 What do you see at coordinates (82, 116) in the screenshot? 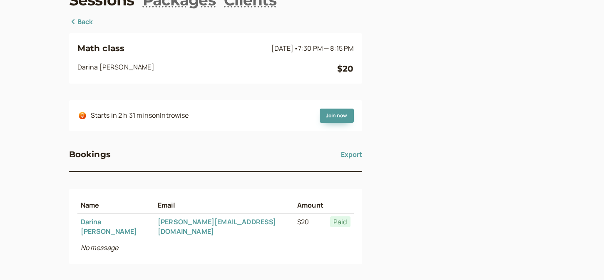
I see `img: integrations-introwise-icon.png` at bounding box center [82, 116].